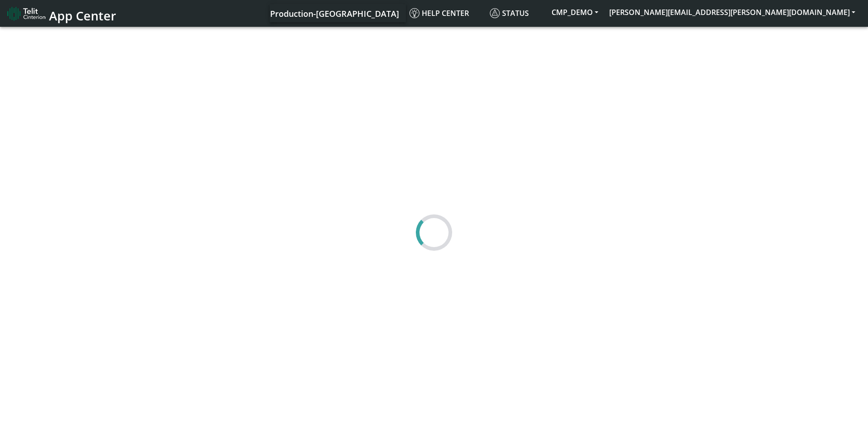 The height and width of the screenshot is (437, 868). I want to click on a: Status, so click(516, 13).